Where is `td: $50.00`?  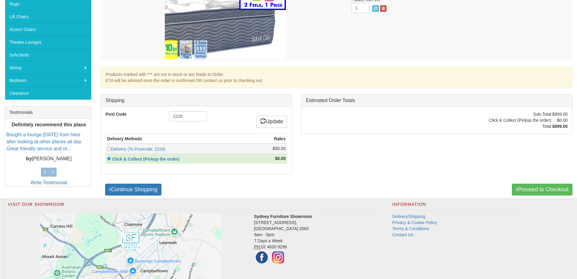 td: $50.00 is located at coordinates (272, 149).